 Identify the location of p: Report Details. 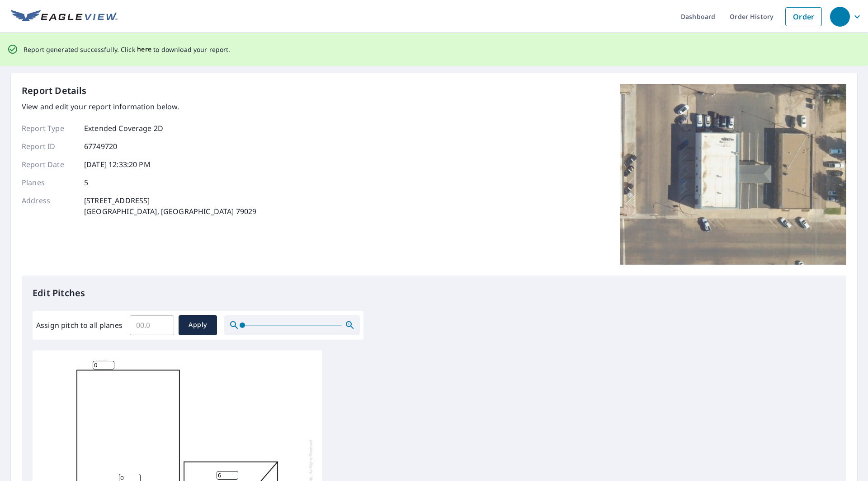
(54, 91).